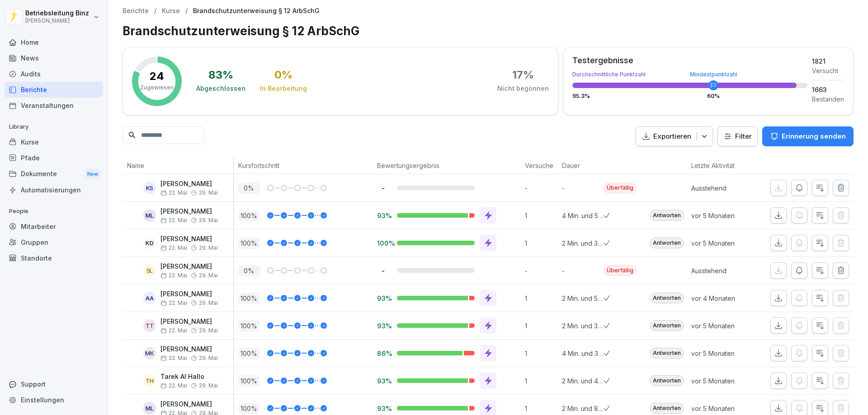 This screenshot has height=415, width=868. What do you see at coordinates (828, 99) in the screenshot?
I see `div: Bestanden` at bounding box center [828, 99].